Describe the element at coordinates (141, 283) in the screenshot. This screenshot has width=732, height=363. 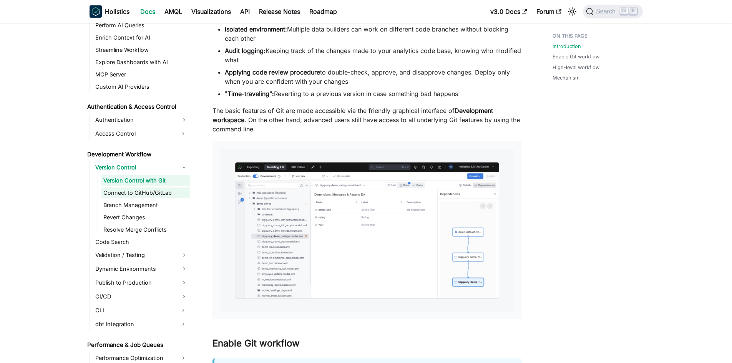
I see `a: Publish to Production` at that location.